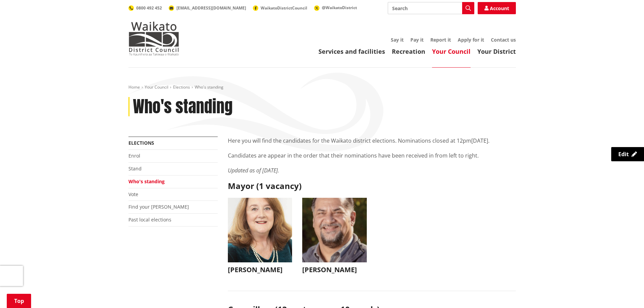  Describe the element at coordinates (417, 40) in the screenshot. I see `a: Pay it` at that location.